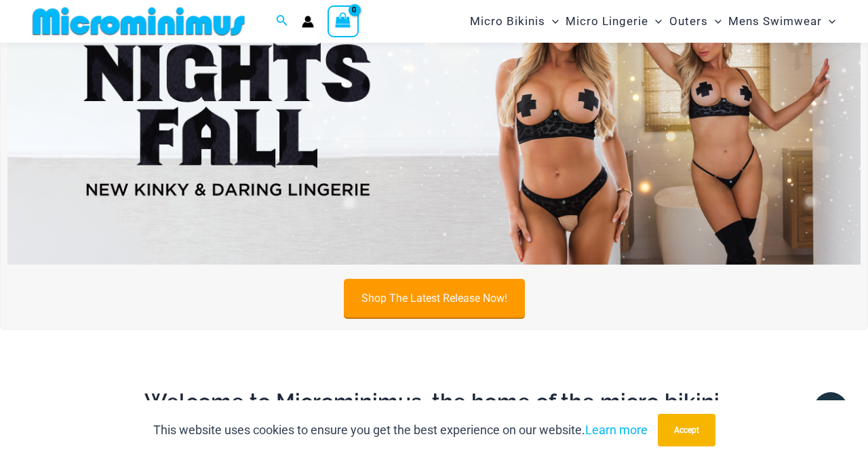 The width and height of the screenshot is (868, 460). Describe the element at coordinates (507, 21) in the screenshot. I see `span: Micro Bikinis` at that location.